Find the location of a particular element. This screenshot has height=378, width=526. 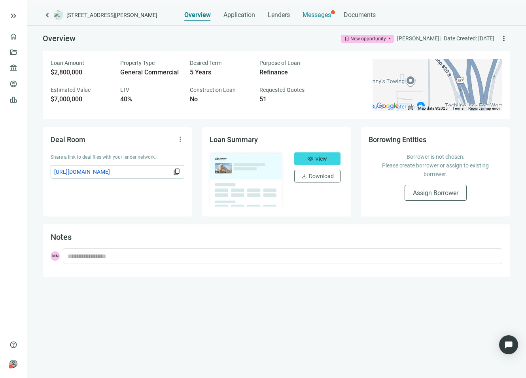

div: New opportunity is located at coordinates (368, 39).